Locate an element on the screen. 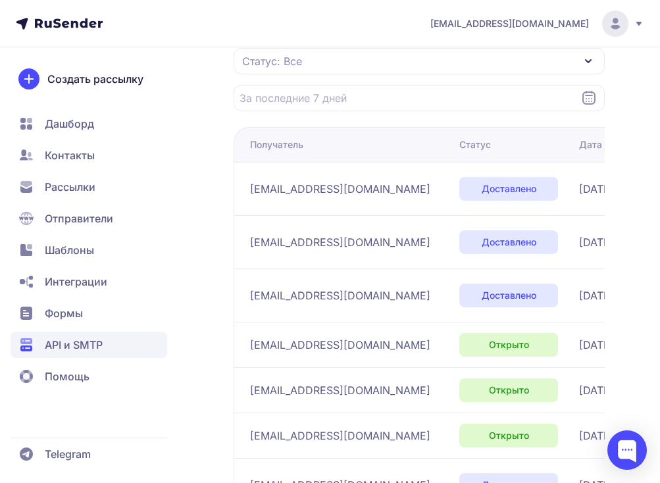  a: Telegram is located at coordinates (89, 454).